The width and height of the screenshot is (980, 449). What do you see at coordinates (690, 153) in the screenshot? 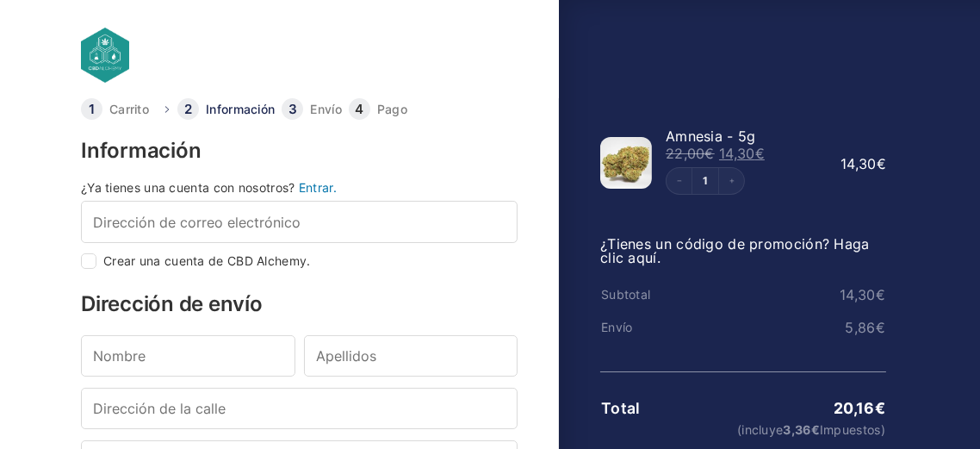
I see `bdi: 22,00` at bounding box center [690, 153].